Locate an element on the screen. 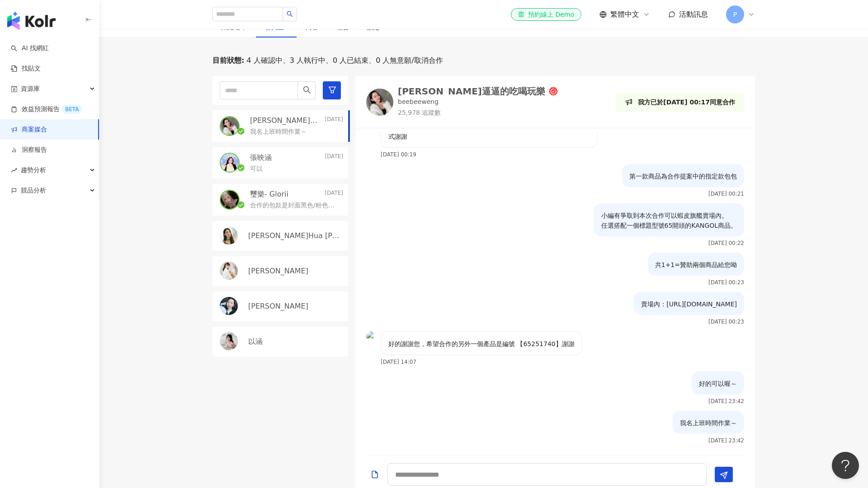 The height and width of the screenshot is (488, 868). p: 好的可以喔～ is located at coordinates (717, 384).